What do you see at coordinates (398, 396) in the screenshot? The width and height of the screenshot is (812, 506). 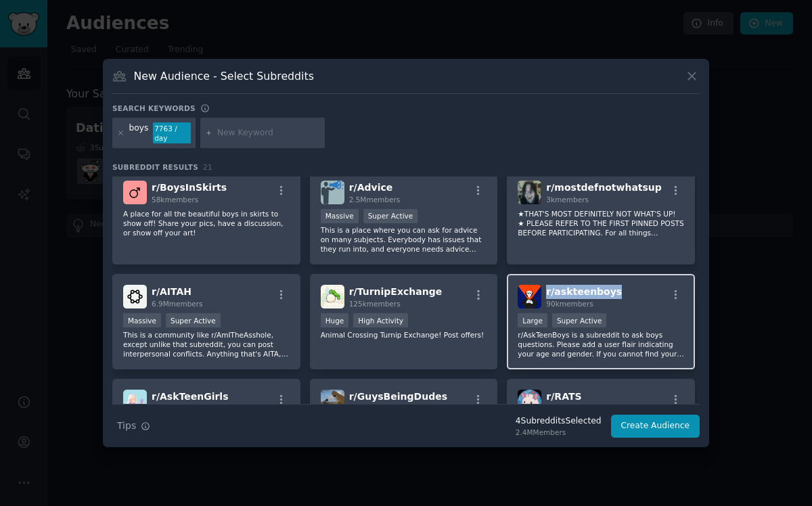 I see `span: r/ GuysBeingDudes` at bounding box center [398, 396].